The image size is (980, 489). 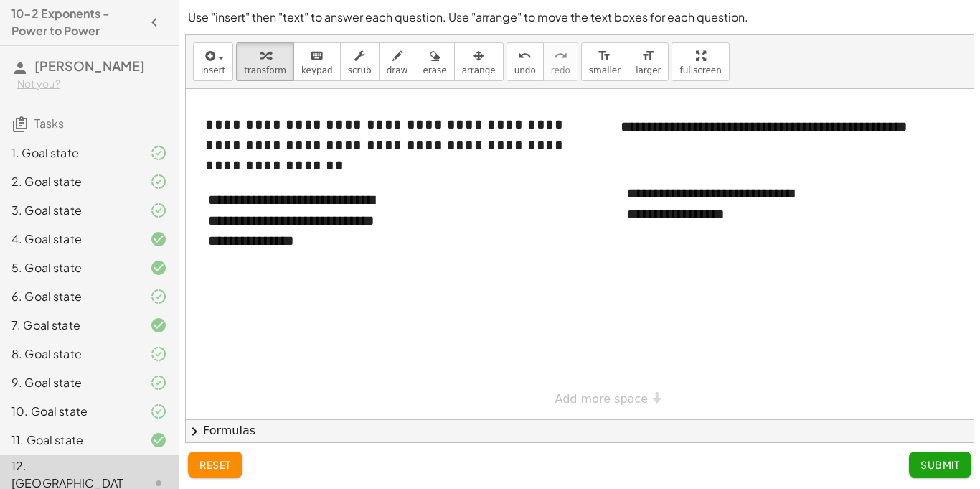 I want to click on span: transform, so click(x=265, y=70).